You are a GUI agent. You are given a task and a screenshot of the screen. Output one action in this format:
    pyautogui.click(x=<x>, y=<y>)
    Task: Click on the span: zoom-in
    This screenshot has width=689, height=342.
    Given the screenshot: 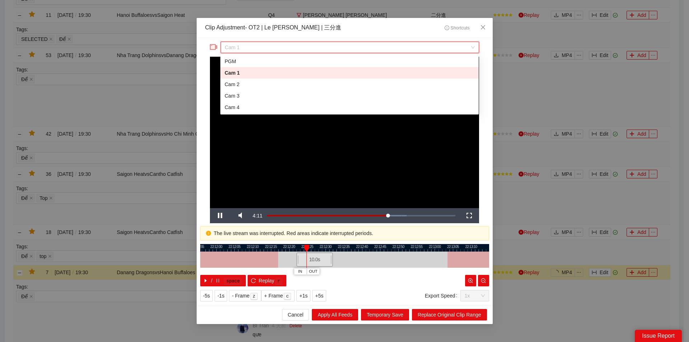 What is the action you would take?
    pyautogui.click(x=470, y=281)
    